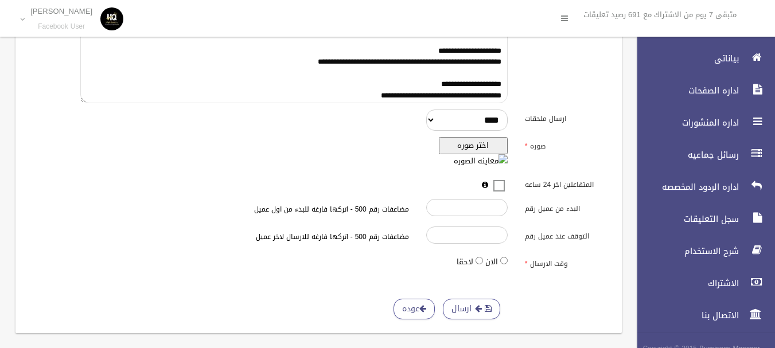 This screenshot has height=348, width=775. Describe the element at coordinates (685, 315) in the screenshot. I see `span: الاتصال بنا` at that location.